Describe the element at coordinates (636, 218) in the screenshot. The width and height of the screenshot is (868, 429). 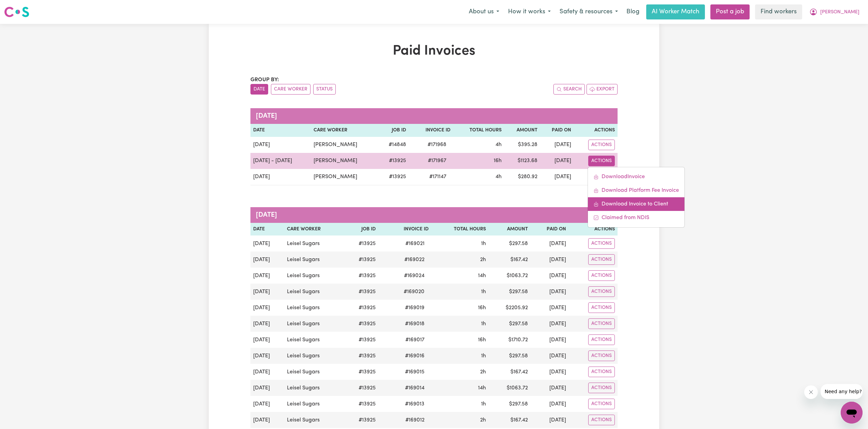
I see `a: Mark invoice #171967 as claimed from NDIS` at that location.